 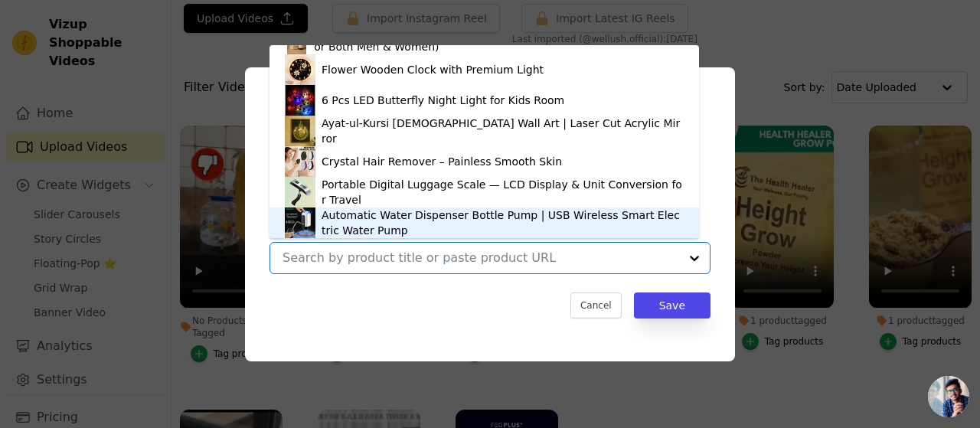 I want to click on div: Automatic Water Dispenser Bottle Pump | USB Wireless Smart Electric Water Pump, so click(x=503, y=223).